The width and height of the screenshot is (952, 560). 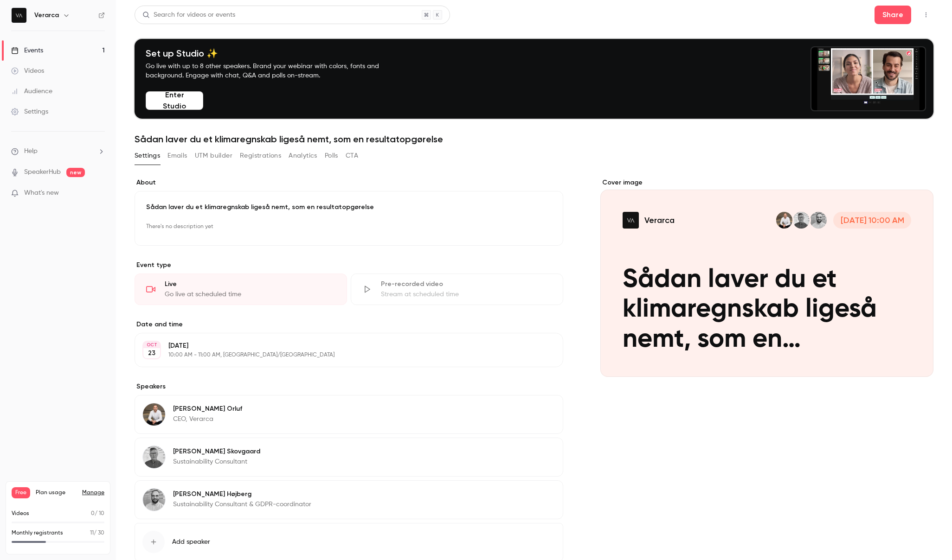 What do you see at coordinates (27, 50) in the screenshot?
I see `div: Events` at bounding box center [27, 50].